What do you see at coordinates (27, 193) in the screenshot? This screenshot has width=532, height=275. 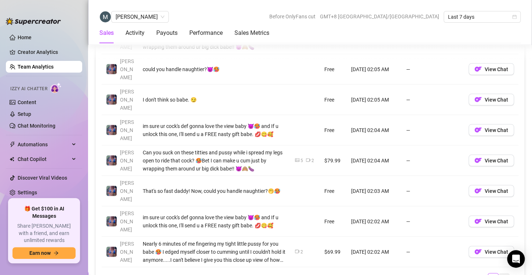 I see `a: Settings` at bounding box center [27, 193].